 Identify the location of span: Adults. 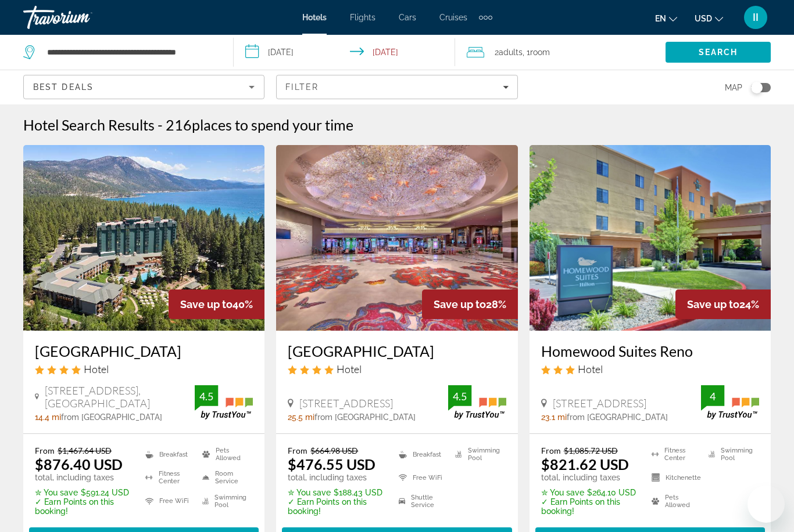
(510, 53).